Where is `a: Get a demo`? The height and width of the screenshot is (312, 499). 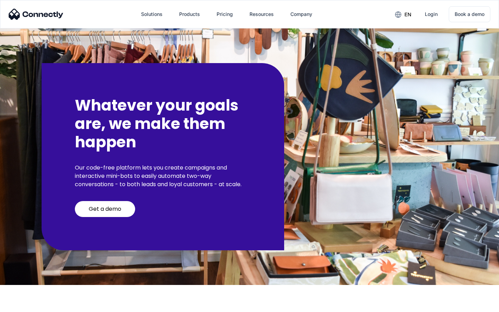
a: Get a demo is located at coordinates (105, 209).